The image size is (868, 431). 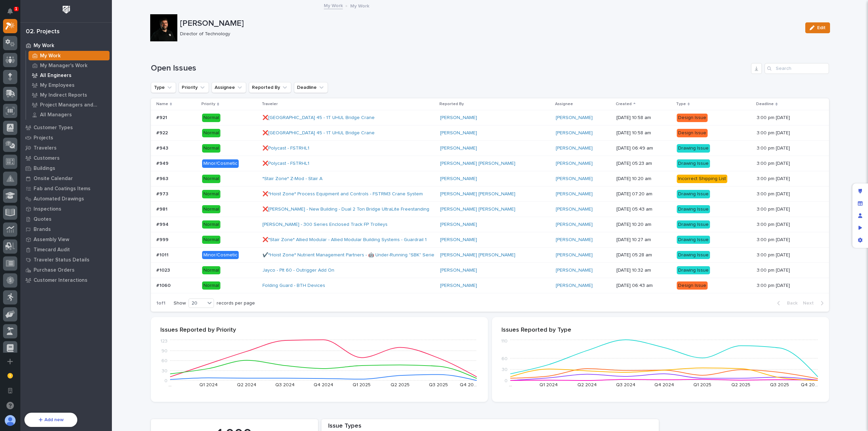 What do you see at coordinates (55, 115) in the screenshot?
I see `div: We're available if you need us!` at bounding box center [55, 115].